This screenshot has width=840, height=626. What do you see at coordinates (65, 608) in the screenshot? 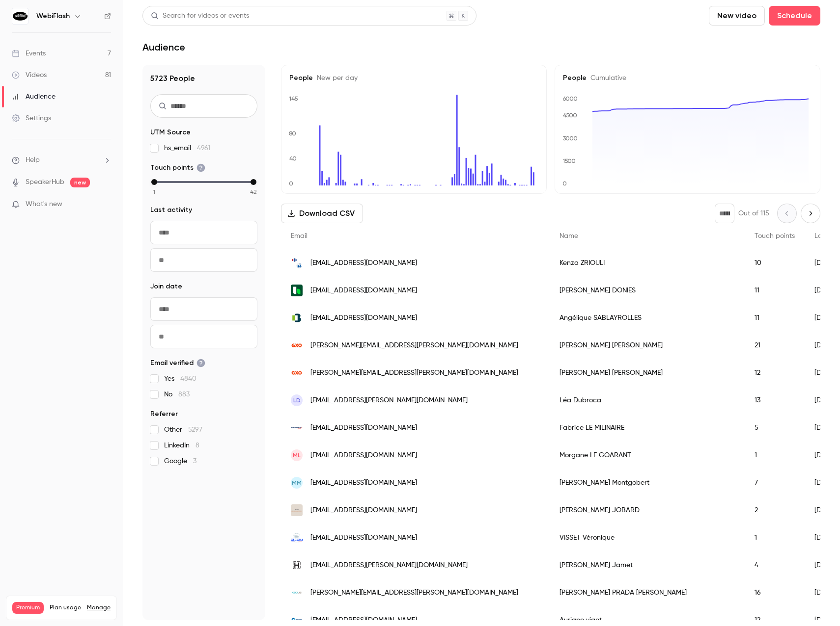
I see `span: Plan usage` at bounding box center [65, 608].